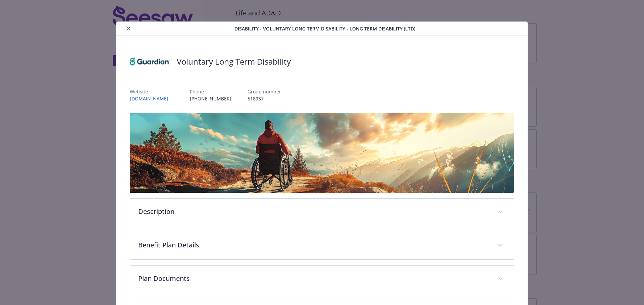 The height and width of the screenshot is (305, 644). Describe the element at coordinates (128, 29) in the screenshot. I see `button: close` at that location.